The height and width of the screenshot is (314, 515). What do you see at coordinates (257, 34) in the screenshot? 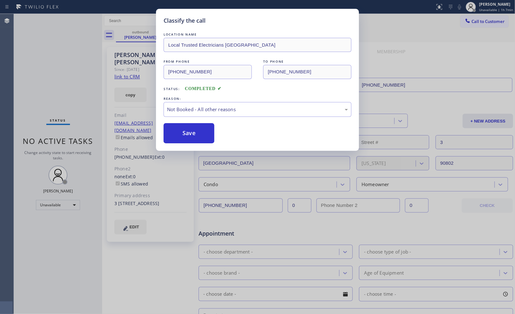
I see `div: LOCATION NAME` at bounding box center [257, 34].